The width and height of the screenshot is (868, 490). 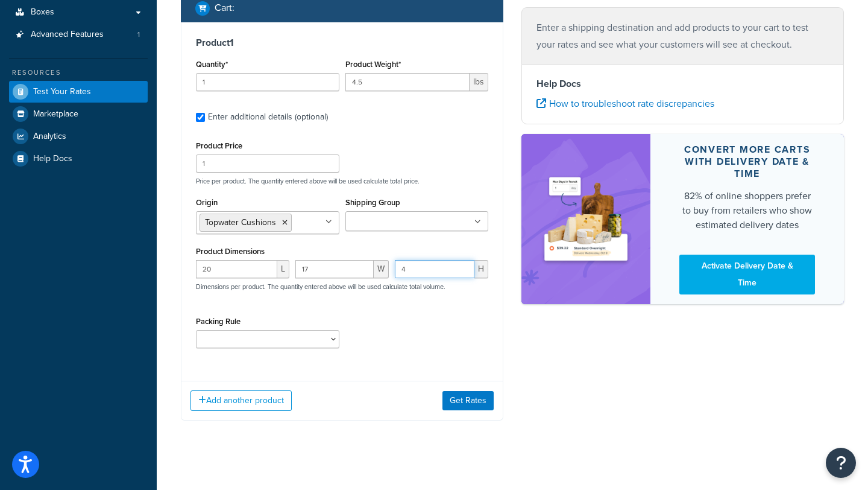 I want to click on a: Activate Delivery Date & Time, so click(x=747, y=274).